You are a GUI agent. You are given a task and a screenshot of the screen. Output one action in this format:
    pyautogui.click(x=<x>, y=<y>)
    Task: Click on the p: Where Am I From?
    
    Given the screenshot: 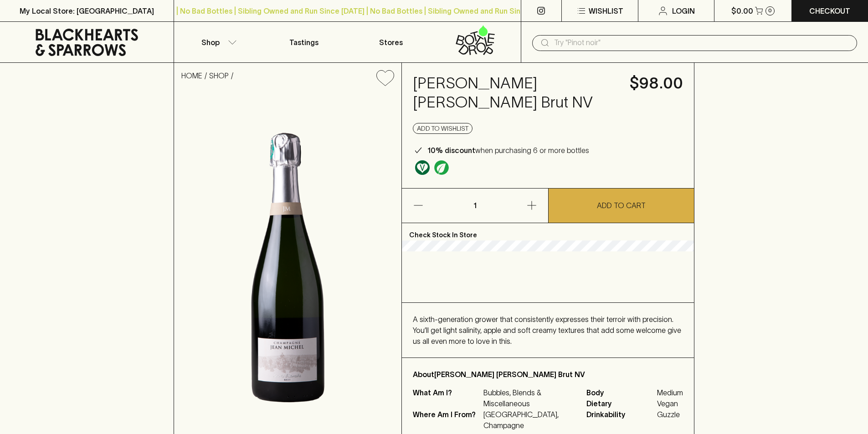 What is the action you would take?
    pyautogui.click(x=447, y=421)
    